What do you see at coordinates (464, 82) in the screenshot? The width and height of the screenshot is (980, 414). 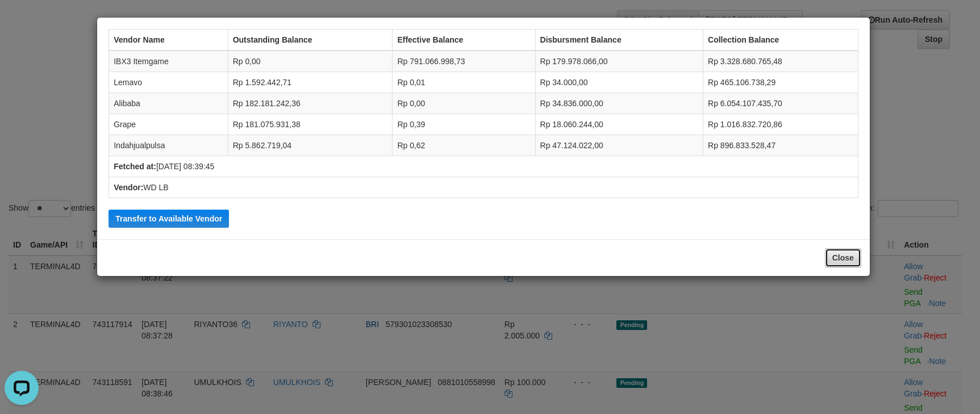 I see `td: Rp 0,01` at bounding box center [464, 82].